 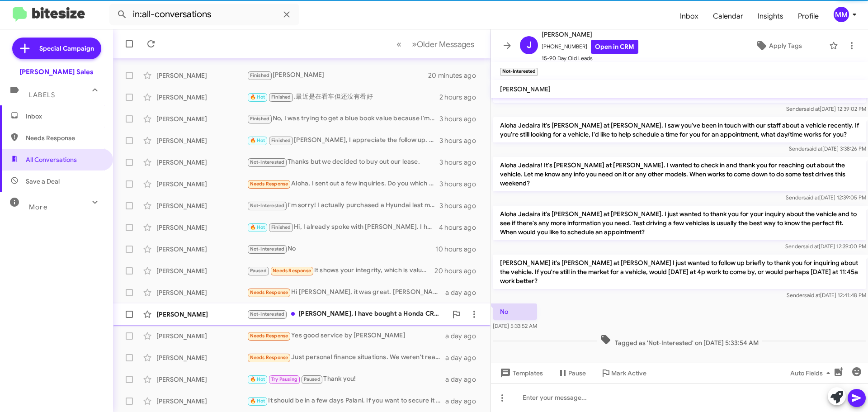 I want to click on div: MM, so click(x=842, y=14).